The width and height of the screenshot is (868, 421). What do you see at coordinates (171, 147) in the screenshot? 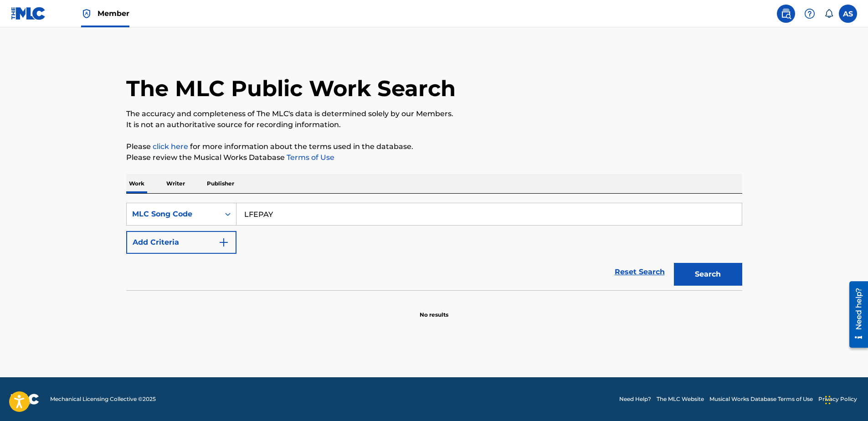
I see `a: click here` at bounding box center [171, 147].